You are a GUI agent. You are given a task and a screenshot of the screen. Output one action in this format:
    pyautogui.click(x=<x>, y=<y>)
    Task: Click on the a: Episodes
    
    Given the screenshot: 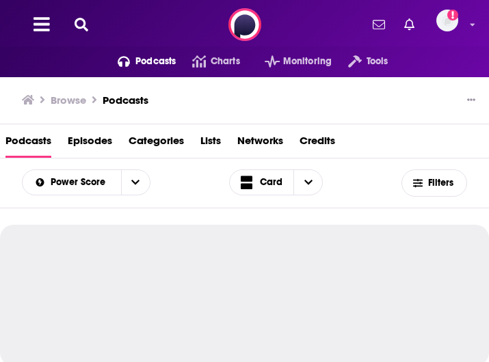 What is the action you would take?
    pyautogui.click(x=90, y=144)
    